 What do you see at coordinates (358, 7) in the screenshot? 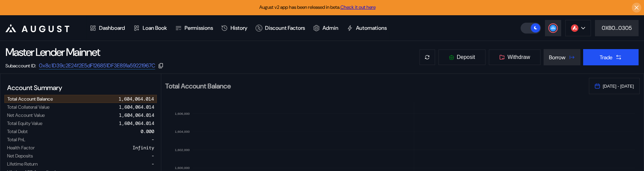
I see `a: Check it out here` at bounding box center [358, 7].